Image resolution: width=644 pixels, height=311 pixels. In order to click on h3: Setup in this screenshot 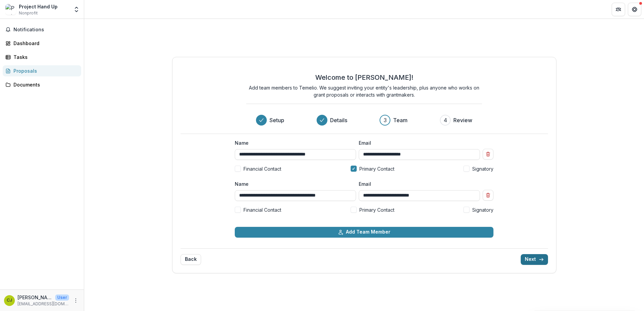, I will do `click(277, 120)`.